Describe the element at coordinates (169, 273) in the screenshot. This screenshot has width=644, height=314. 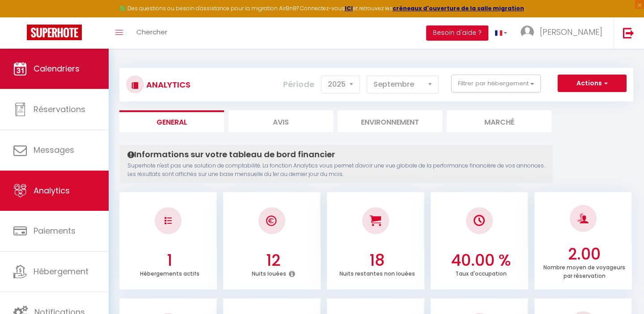
I see `p: Hébergements actifs` at that location.